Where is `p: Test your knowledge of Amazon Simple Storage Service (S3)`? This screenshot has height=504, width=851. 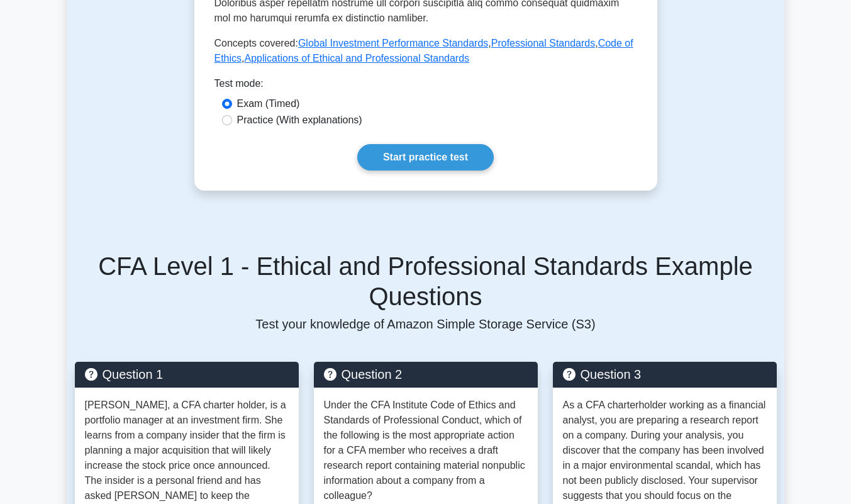 p: Test your knowledge of Amazon Simple Storage Service (S3) is located at coordinates (426, 324).